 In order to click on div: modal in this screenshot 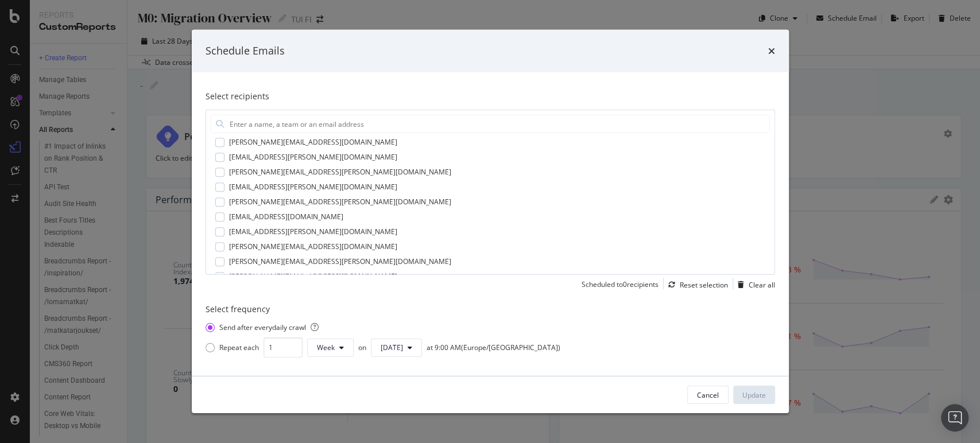, I will do `click(490, 222)`.